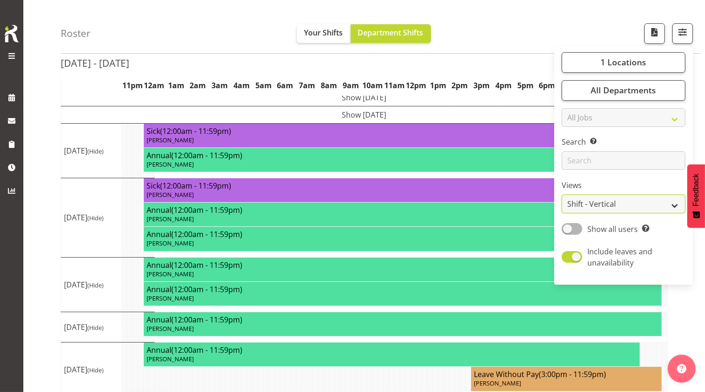 The height and width of the screenshot is (392, 705). I want to click on label: Search, so click(623, 142).